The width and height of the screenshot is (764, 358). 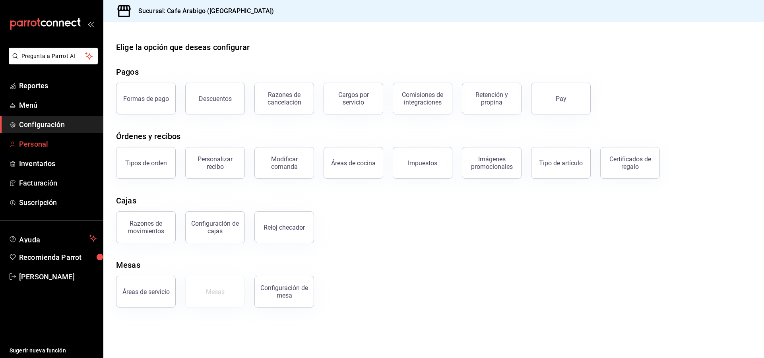 I want to click on span: Configuración, so click(x=58, y=124).